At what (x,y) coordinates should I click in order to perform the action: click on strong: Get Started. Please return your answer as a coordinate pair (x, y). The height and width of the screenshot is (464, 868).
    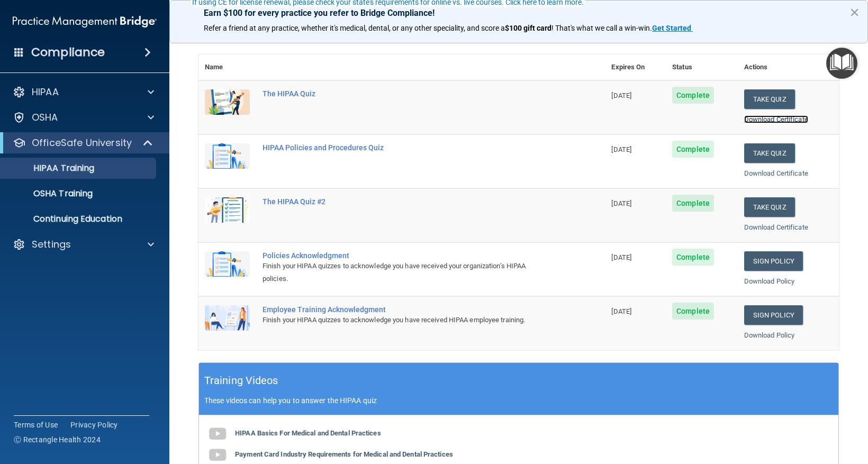
    Looking at the image, I should click on (671, 28).